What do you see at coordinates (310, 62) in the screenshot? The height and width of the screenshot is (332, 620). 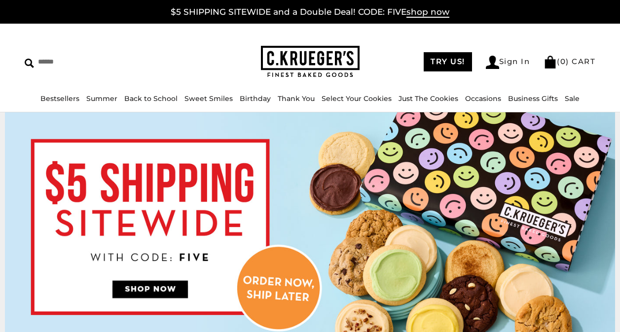 I see `img: C.KRUEGER'S` at bounding box center [310, 62].